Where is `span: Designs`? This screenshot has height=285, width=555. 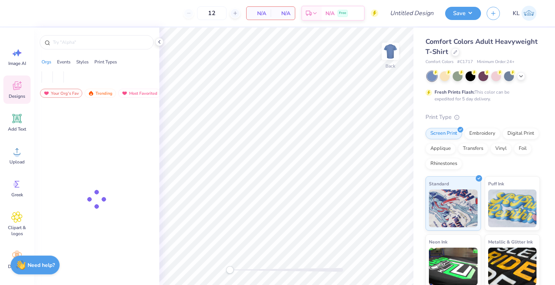 span: Designs is located at coordinates (17, 96).